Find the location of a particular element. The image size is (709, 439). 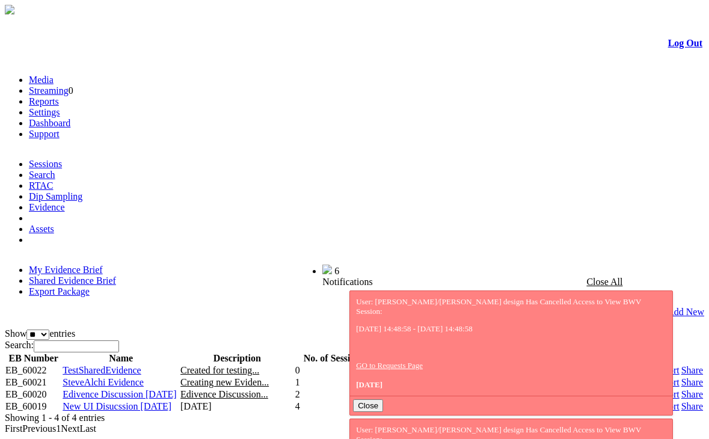

img: arrow-3.png is located at coordinates (10, 10).